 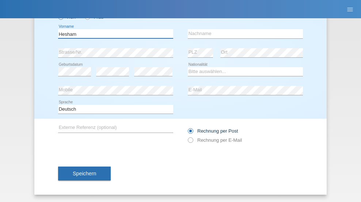 I want to click on span: Speichern, so click(x=84, y=173).